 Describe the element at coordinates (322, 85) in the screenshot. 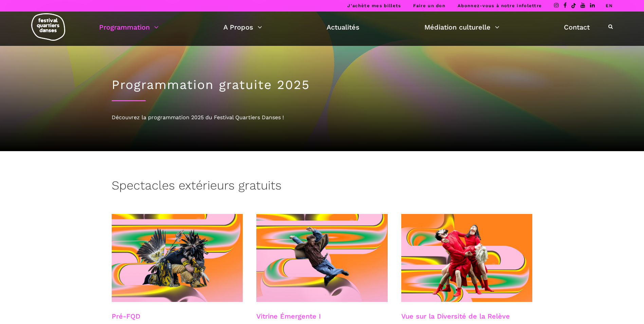

I see `h1: Programmation gratuite 2025` at that location.